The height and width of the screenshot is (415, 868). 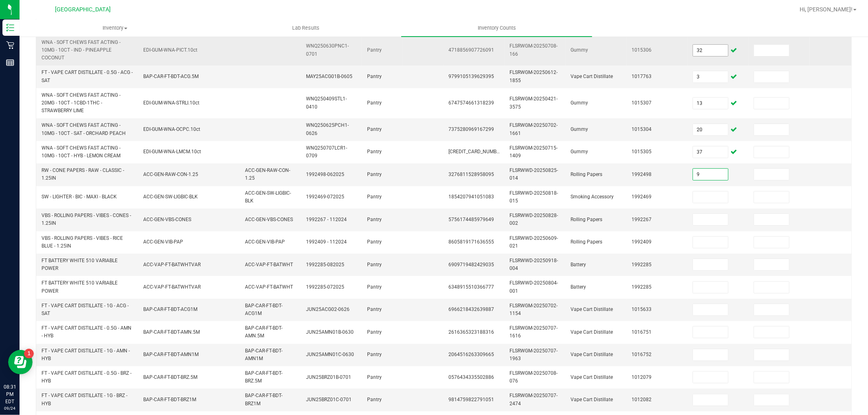 What do you see at coordinates (641, 151) in the screenshot?
I see `span: 1015305` at bounding box center [641, 151].